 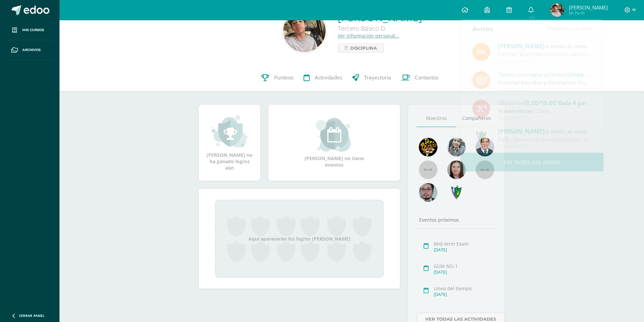 I want to click on a: Actividades, so click(x=323, y=78).